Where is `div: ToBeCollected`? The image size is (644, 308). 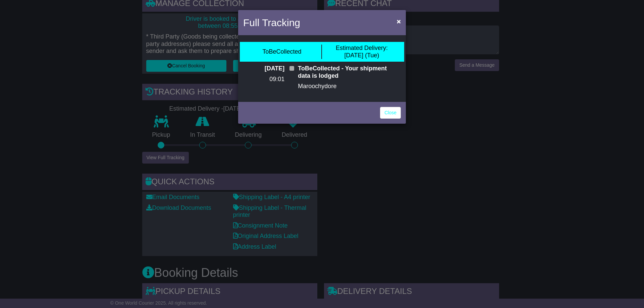 div: ToBeCollected is located at coordinates (282, 52).